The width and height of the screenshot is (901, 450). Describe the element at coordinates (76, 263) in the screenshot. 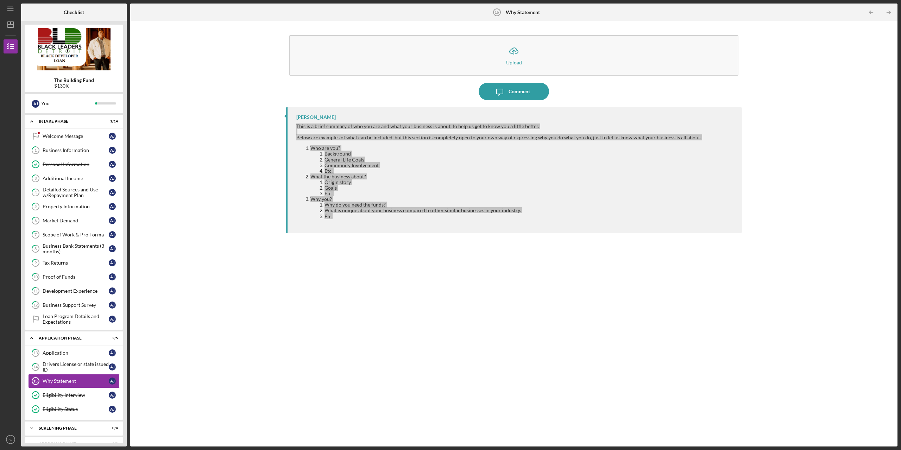

I see `div: Tax Returns` at that location.